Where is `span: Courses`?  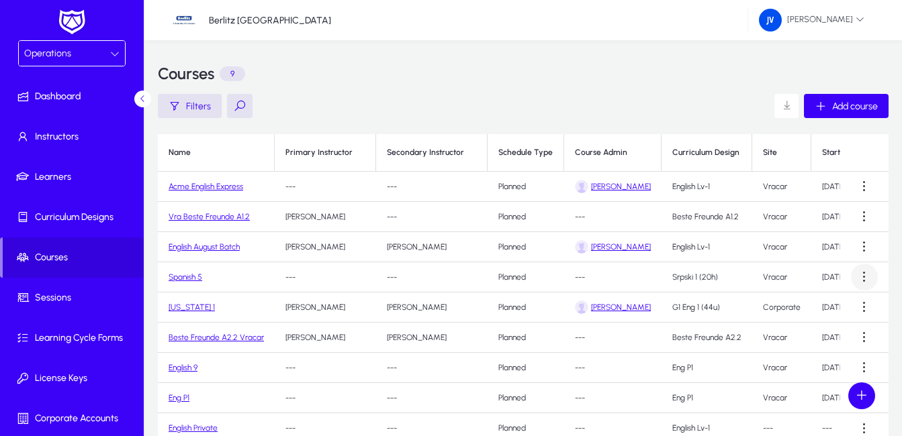
span: Courses is located at coordinates (73, 258).